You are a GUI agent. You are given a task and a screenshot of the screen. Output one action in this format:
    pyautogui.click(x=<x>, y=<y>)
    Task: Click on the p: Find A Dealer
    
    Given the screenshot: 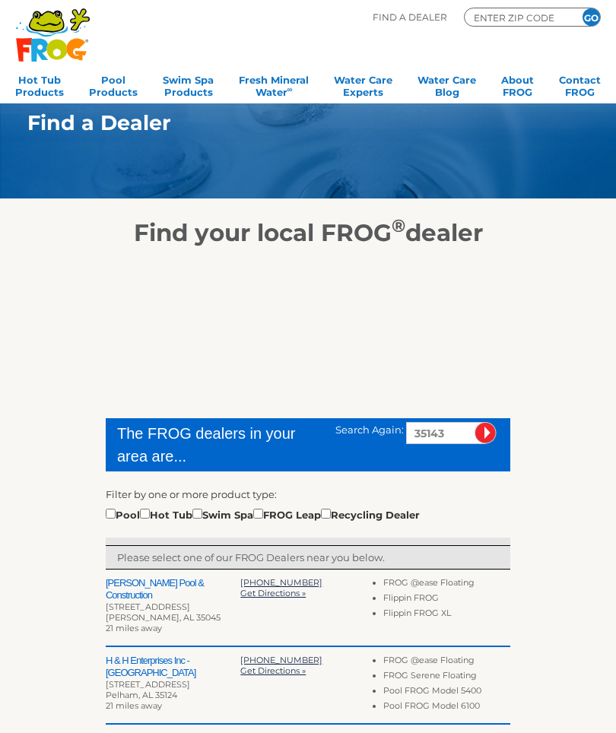 What is the action you would take?
    pyautogui.click(x=410, y=17)
    